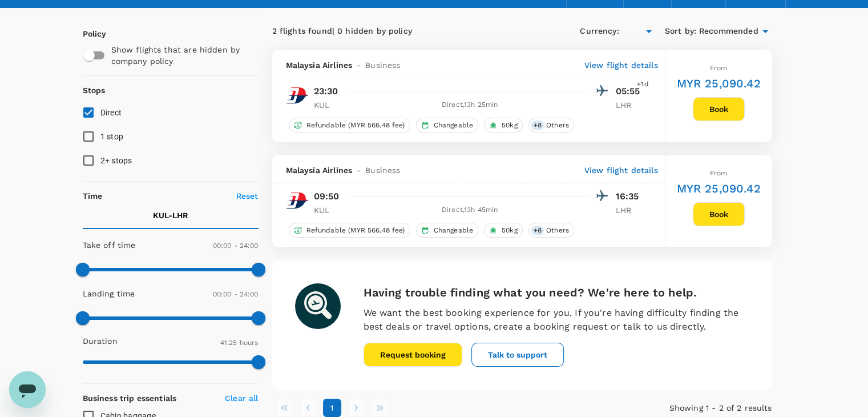  What do you see at coordinates (688, 408) in the screenshot?
I see `p: Showing 1 - 2 of 2 results` at bounding box center [688, 408].